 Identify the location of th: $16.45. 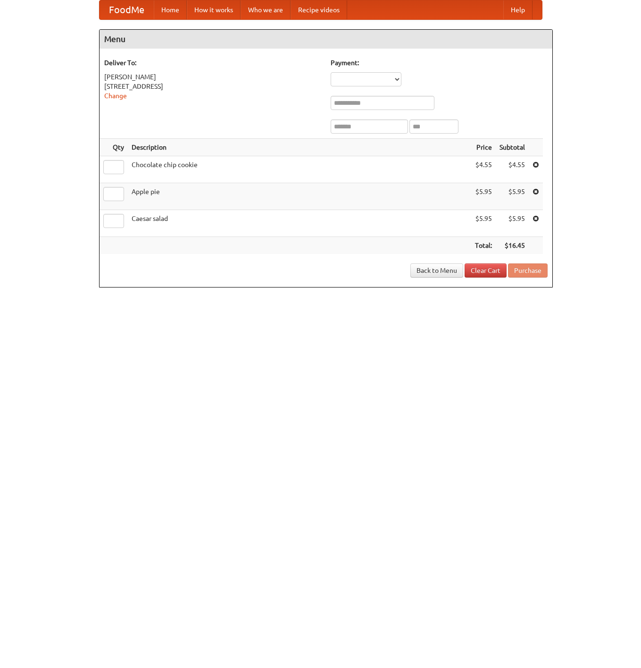
(513, 245).